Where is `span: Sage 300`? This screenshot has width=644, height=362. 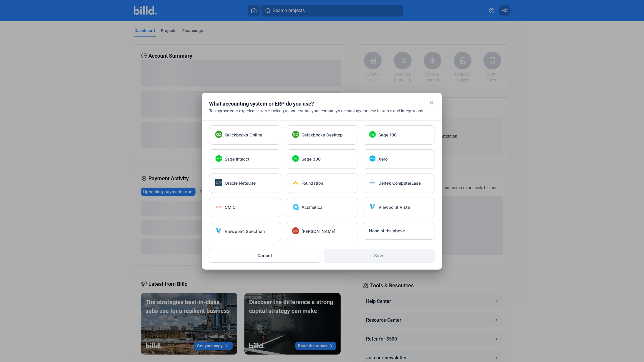
span: Sage 300 is located at coordinates (311, 159).